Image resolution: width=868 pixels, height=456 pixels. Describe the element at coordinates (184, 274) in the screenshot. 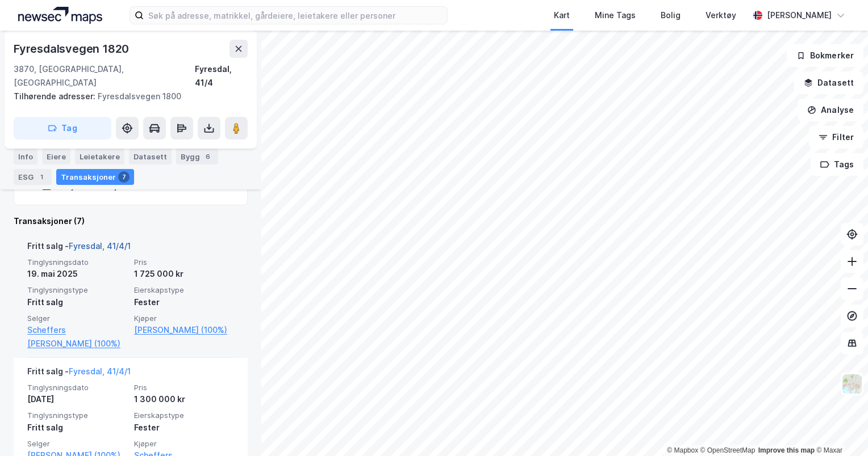

I see `div: 1 725 000 kr` at that location.